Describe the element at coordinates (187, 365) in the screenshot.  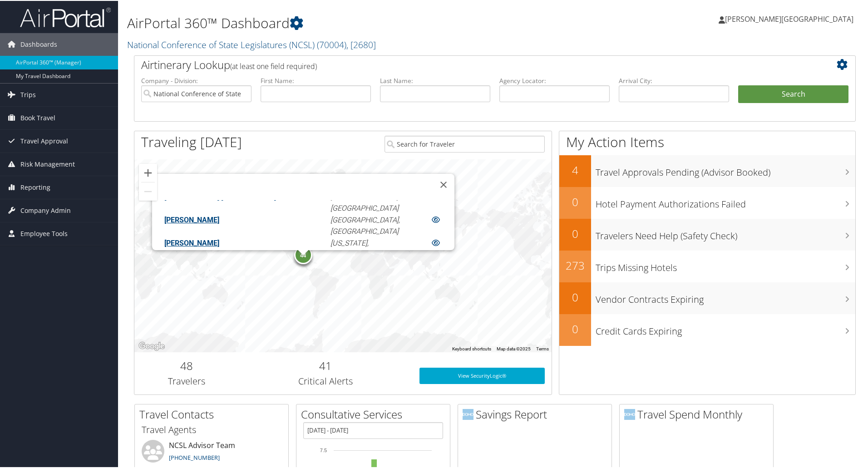
I see `h2: 48` at that location.